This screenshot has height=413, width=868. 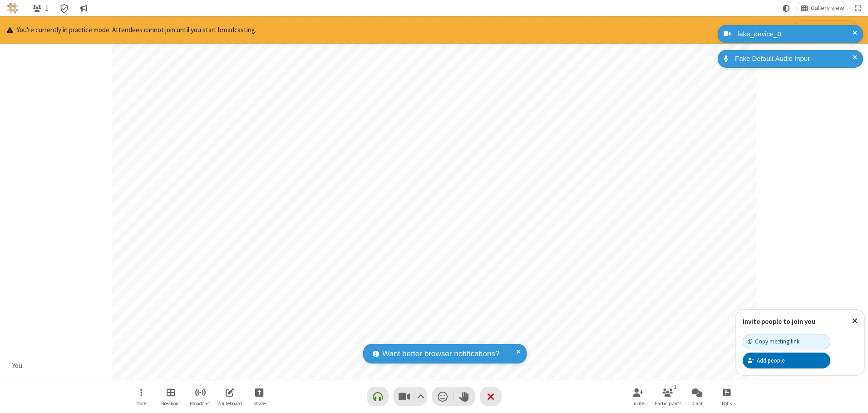 I want to click on button: Fullscreen, so click(x=858, y=8).